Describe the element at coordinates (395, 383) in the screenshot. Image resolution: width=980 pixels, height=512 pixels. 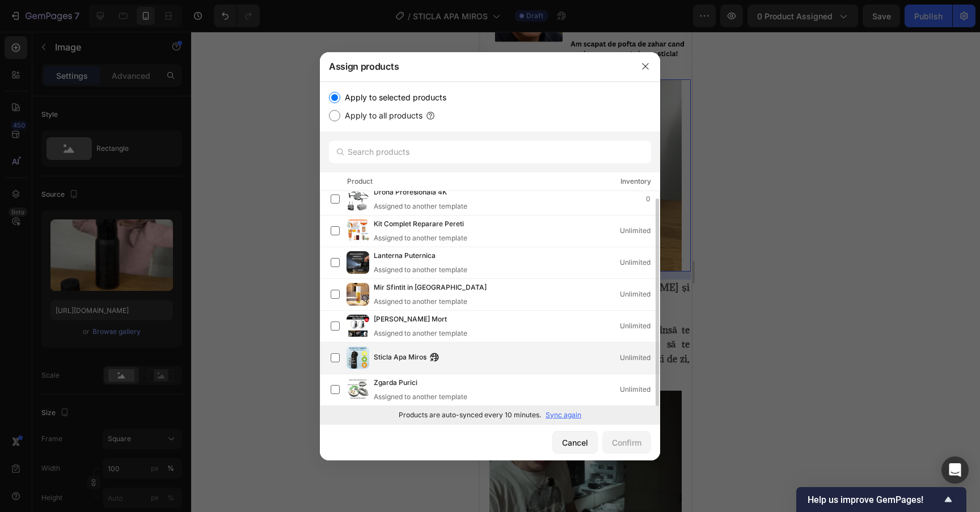
I see `span: Zgarda Purici` at that location.